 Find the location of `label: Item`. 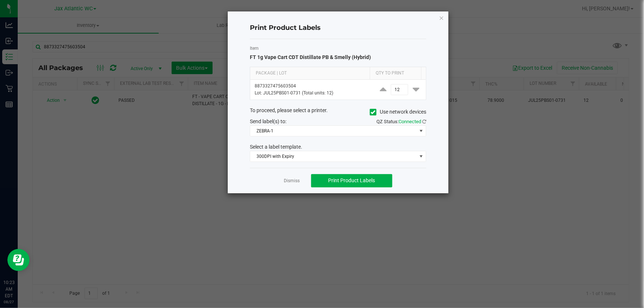

label: Item is located at coordinates (338, 48).